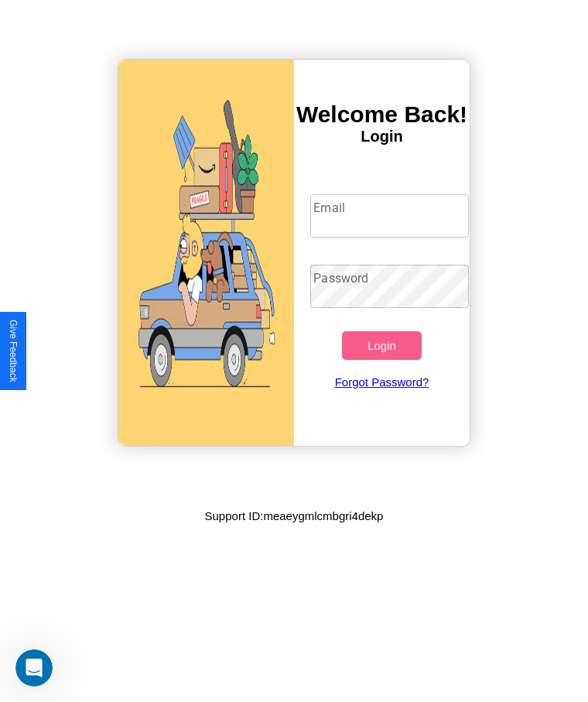 The image size is (588, 702). What do you see at coordinates (381, 115) in the screenshot?
I see `h3: Welcome Back!` at bounding box center [381, 115].